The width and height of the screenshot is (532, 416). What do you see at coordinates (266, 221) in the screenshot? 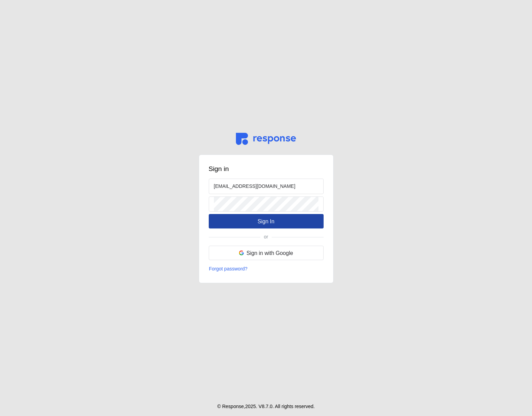
I see `button: Sign In` at bounding box center [266, 221].